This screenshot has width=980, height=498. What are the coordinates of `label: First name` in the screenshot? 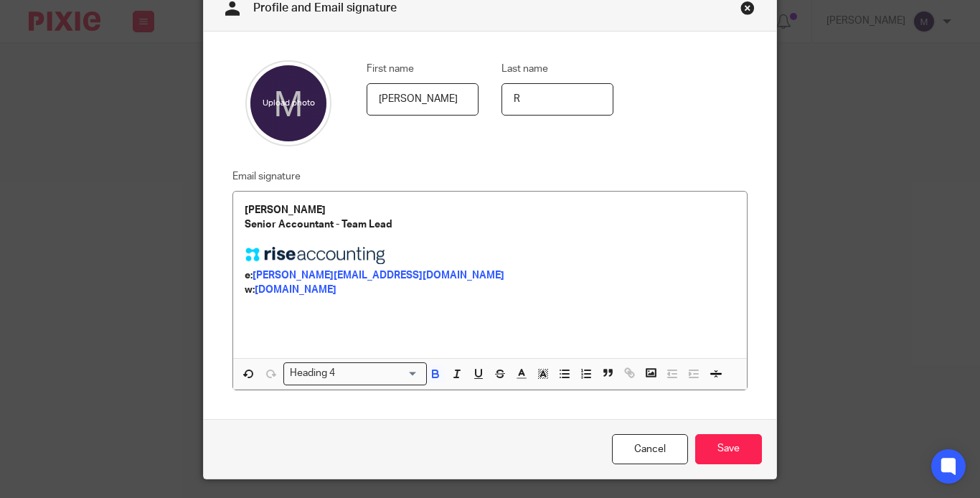 It's located at (390, 69).